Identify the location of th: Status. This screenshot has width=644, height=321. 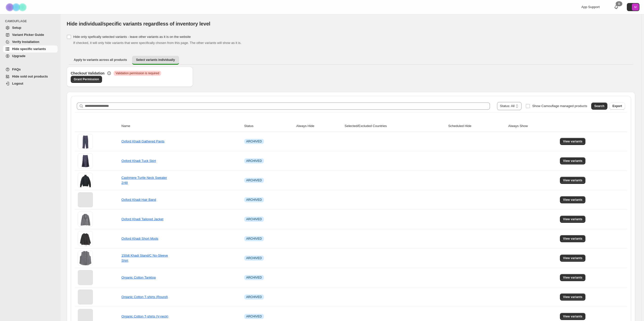
(268, 126).